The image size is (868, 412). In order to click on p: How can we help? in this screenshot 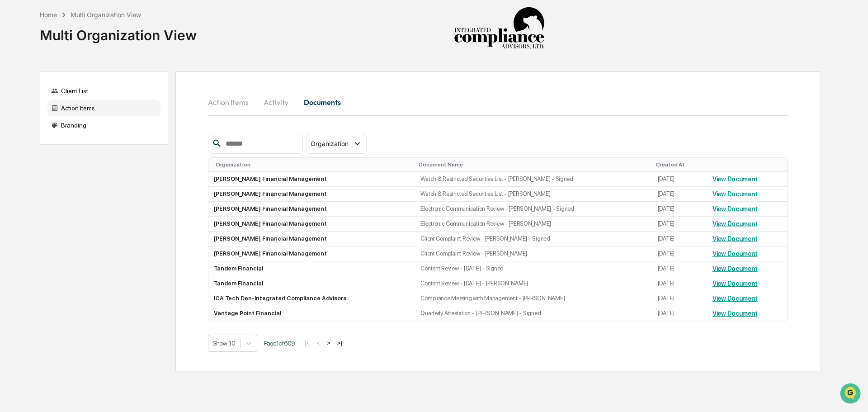, I will do `click(87, 26)`.